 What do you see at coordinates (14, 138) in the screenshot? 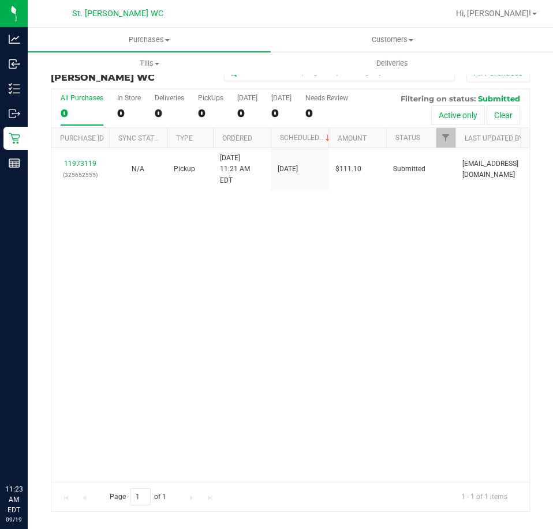
I see `inline-svg: Retail` at bounding box center [14, 138].